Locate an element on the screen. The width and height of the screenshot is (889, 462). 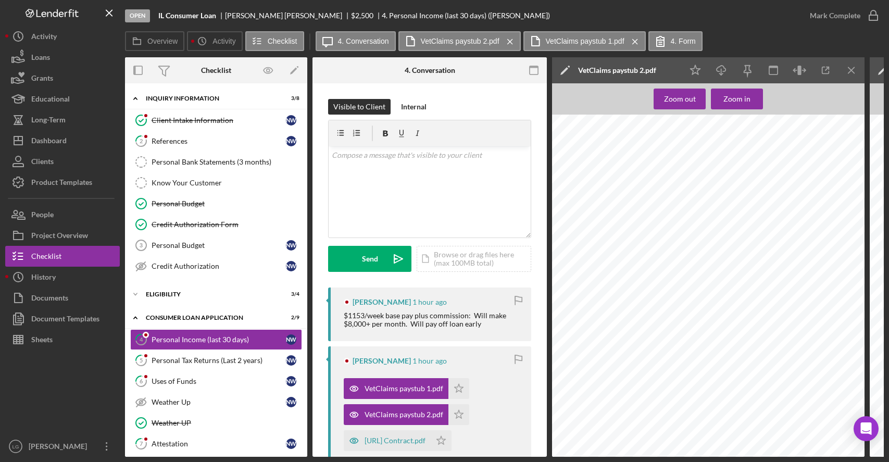
a: Activity is located at coordinates (62, 36).